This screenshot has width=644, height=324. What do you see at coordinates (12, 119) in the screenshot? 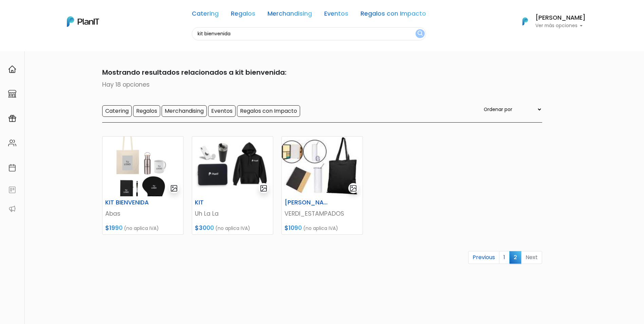
I see `img: campaigns-02234683943229c281be62815700db0a1741e53638e28bf9629b52c665b00959.svg` at bounding box center [12, 119].